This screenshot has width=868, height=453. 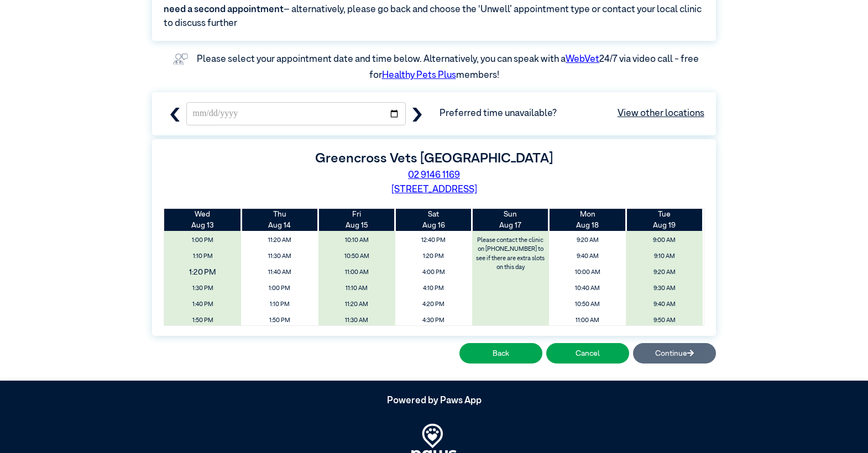 What do you see at coordinates (279, 272) in the screenshot?
I see `span: 11:40 AM` at bounding box center [279, 272].